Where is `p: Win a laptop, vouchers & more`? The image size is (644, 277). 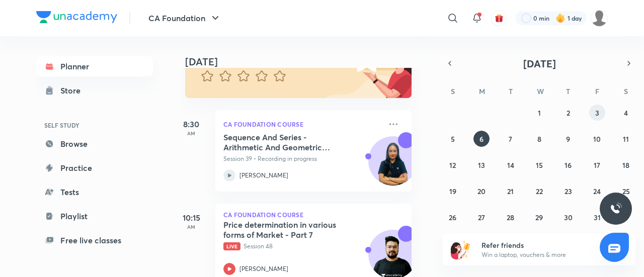
p: Win a laptop, vouchers & more is located at coordinates (544, 255).